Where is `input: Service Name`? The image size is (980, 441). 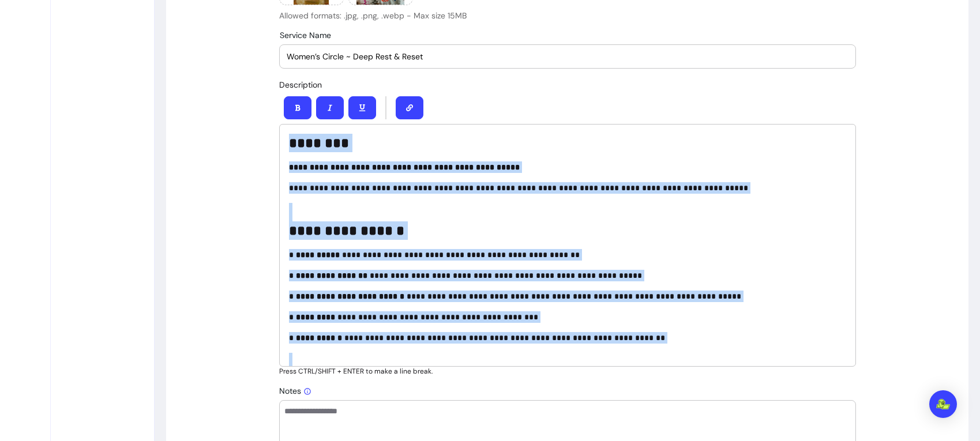
input: Service Name is located at coordinates (568, 56).